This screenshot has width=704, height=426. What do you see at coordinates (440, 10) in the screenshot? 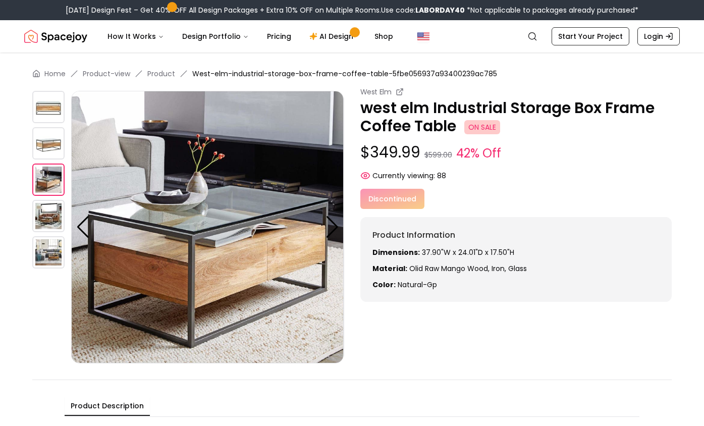
I see `b: LABORDAY40` at bounding box center [440, 10].